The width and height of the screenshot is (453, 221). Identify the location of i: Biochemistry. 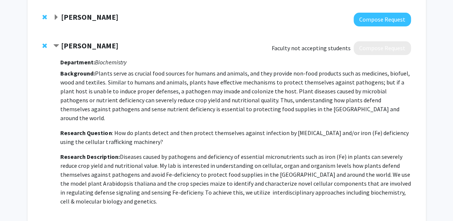
(111, 62).